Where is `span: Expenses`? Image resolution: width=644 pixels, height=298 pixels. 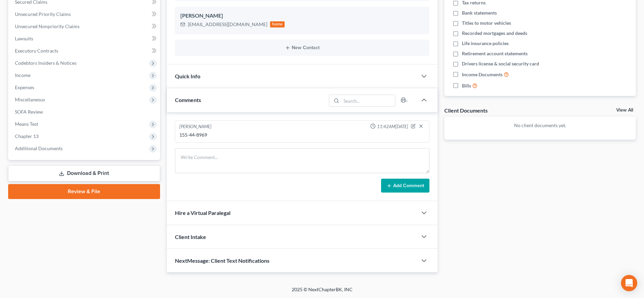
span: Expenses is located at coordinates (24, 87).